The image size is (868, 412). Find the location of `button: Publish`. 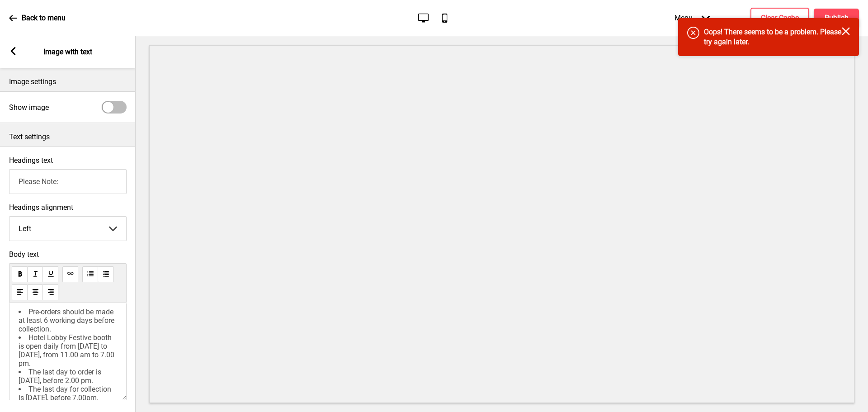

button: Publish is located at coordinates (836, 18).